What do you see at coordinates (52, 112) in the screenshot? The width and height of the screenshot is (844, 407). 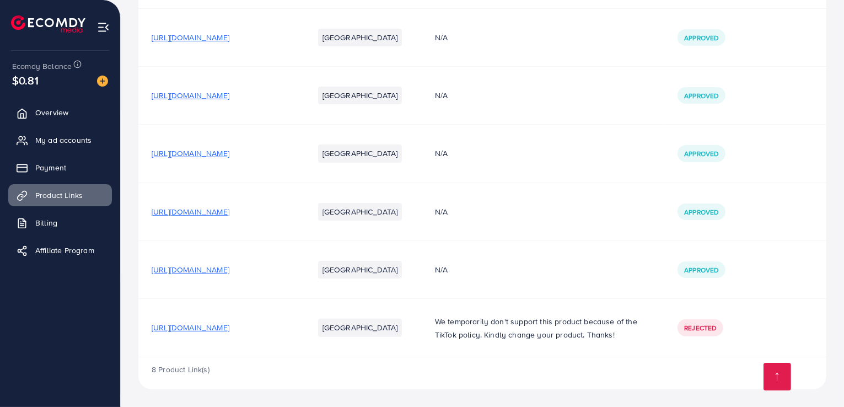 I see `span: Overview` at bounding box center [52, 112].